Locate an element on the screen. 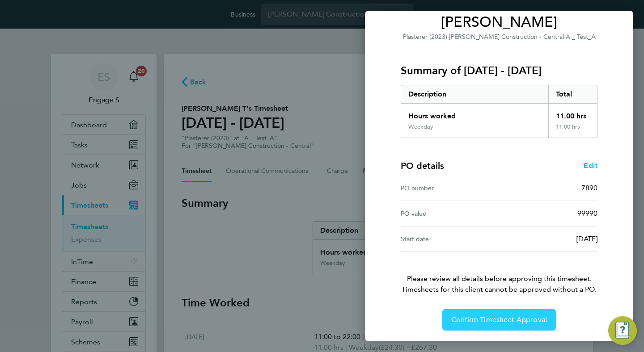 The width and height of the screenshot is (644, 352). p: Please review all details before approving this timesheet. is located at coordinates (499, 274).